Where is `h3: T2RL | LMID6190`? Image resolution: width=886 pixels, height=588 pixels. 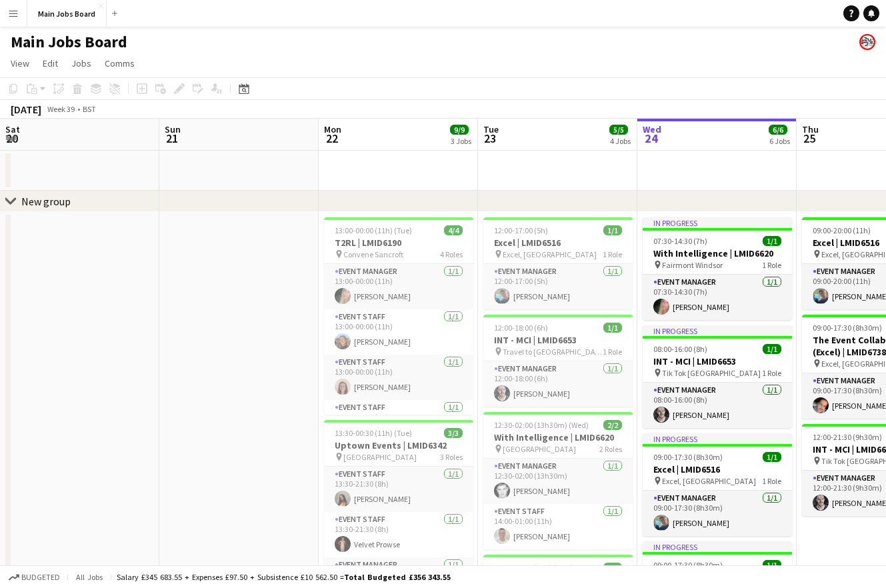
h3: T2RL | LMID6190 is located at coordinates (399, 243).